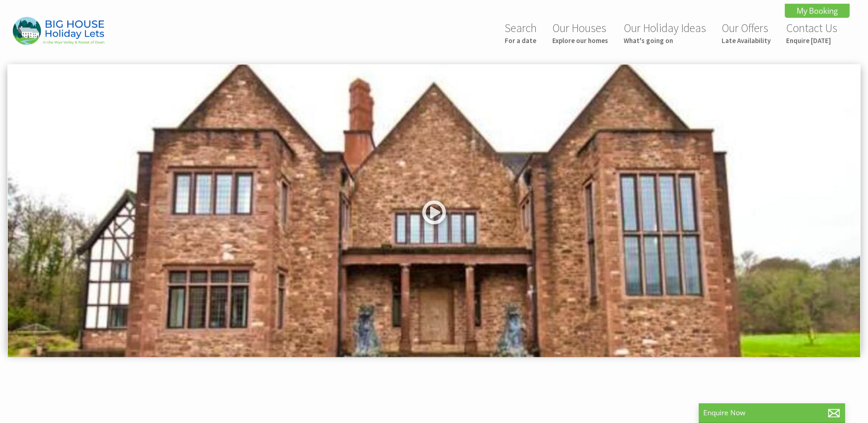 The height and width of the screenshot is (423, 868). I want to click on small: Late Availability, so click(746, 40).